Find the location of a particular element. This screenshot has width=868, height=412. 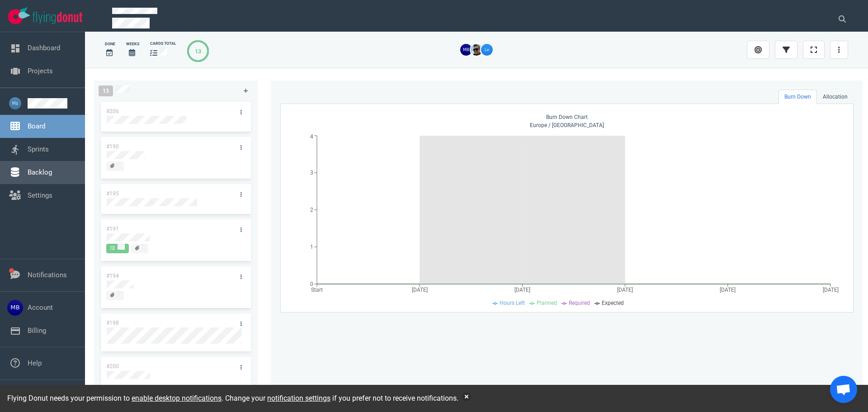

span: Required is located at coordinates (580, 303).